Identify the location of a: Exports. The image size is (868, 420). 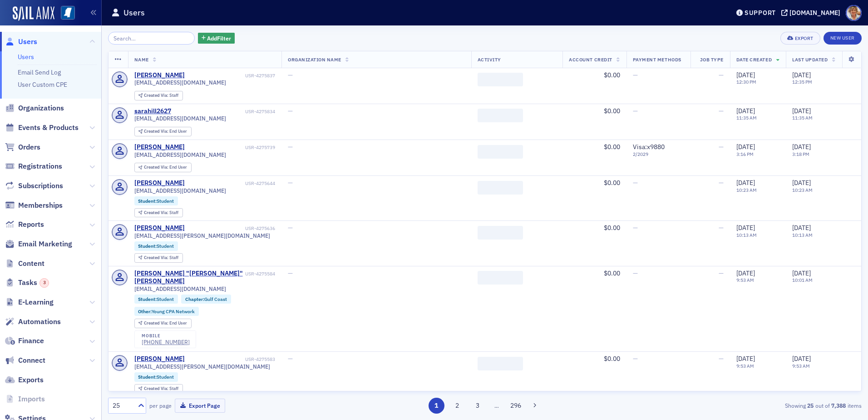
(24, 380).